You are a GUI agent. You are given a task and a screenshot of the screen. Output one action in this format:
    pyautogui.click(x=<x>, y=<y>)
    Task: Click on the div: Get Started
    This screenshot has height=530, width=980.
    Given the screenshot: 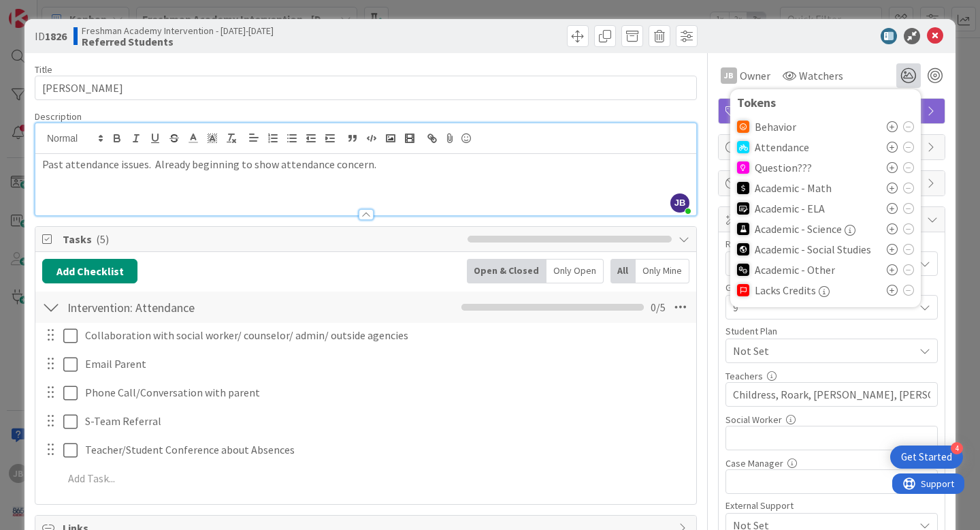 What is the action you would take?
    pyautogui.click(x=927, y=456)
    